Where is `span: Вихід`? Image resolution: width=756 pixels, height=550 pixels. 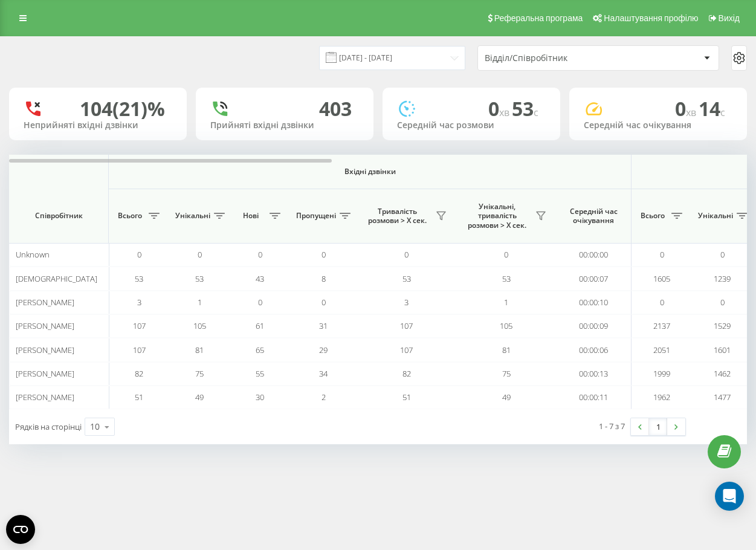 span: Вихід is located at coordinates (729, 18).